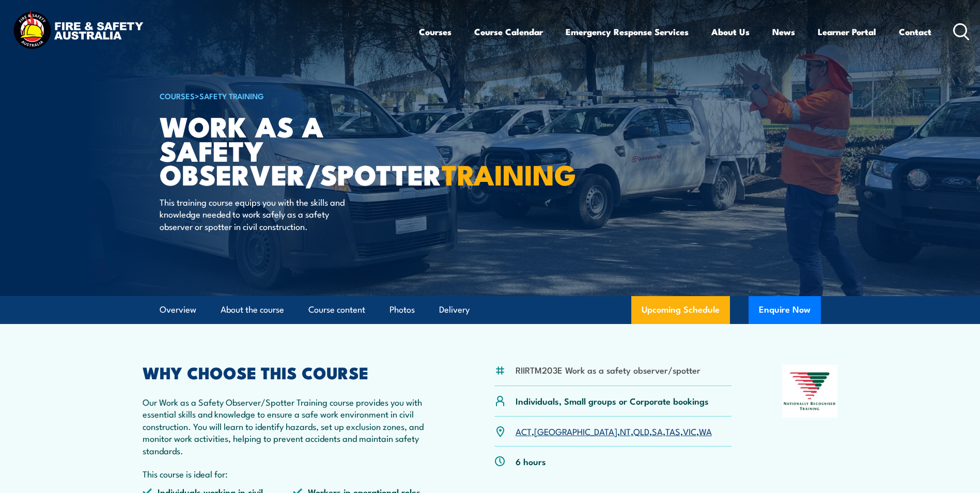 The image size is (980, 493). Describe the element at coordinates (454, 309) in the screenshot. I see `a: Delivery` at that location.